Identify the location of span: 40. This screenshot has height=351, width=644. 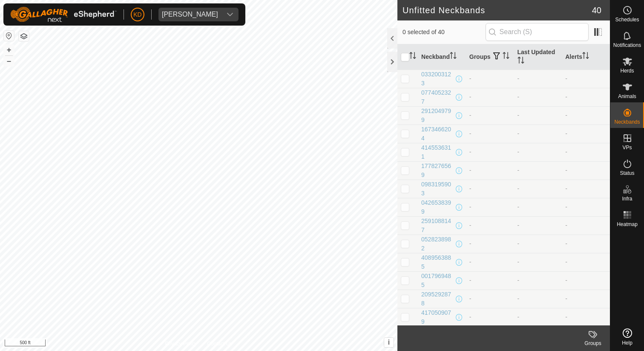
(597, 10).